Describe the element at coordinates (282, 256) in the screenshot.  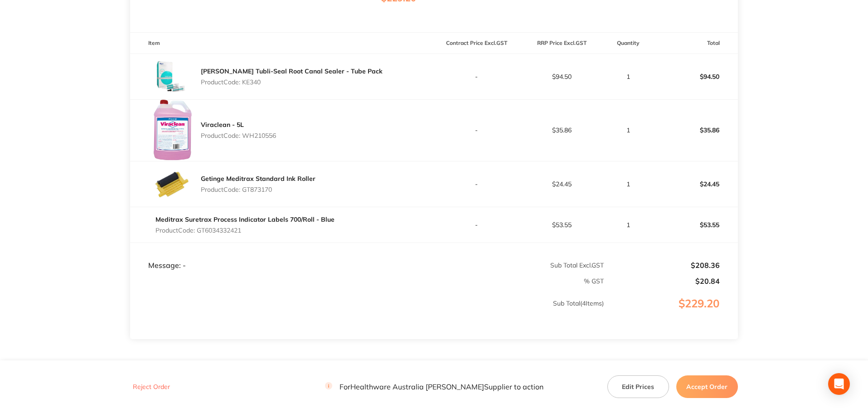
I see `td: Message: -` at that location.